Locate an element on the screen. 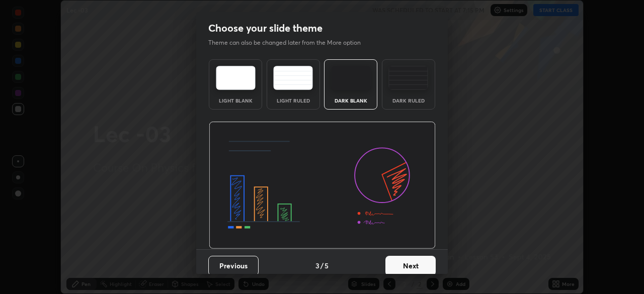  img: darkTheme.f0cc69e5.svg is located at coordinates (351, 78).